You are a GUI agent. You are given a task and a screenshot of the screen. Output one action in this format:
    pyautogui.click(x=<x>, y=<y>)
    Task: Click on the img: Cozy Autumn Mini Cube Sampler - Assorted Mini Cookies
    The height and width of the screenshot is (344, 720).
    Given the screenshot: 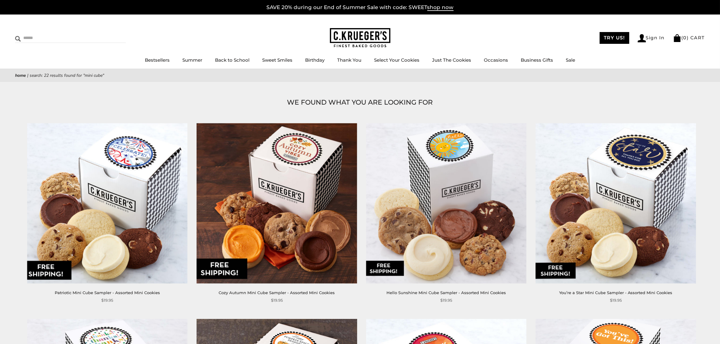 What is the action you would take?
    pyautogui.click(x=277, y=203)
    